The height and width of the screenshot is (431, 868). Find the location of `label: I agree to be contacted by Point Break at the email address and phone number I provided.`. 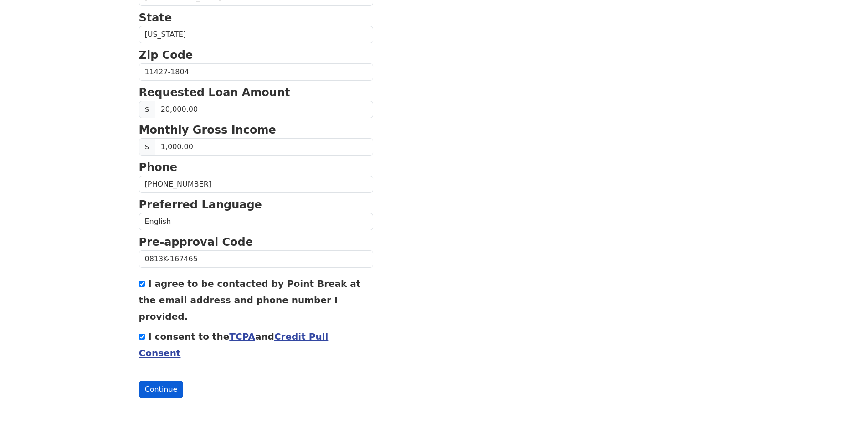

label: I agree to be contacted by Point Break at the email address and phone number I provided. is located at coordinates (249, 300).